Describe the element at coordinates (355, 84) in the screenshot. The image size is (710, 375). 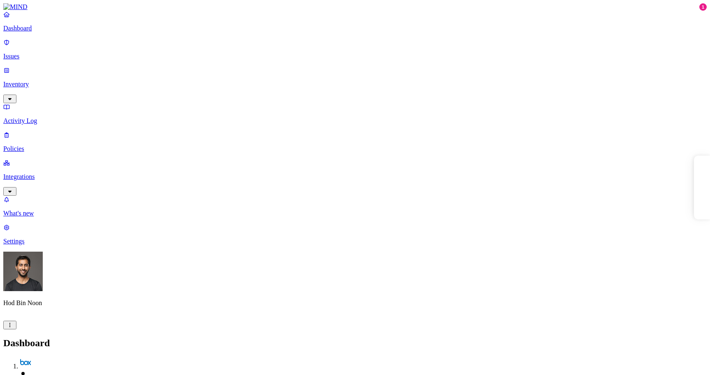
I see `p: Inventory` at that location.